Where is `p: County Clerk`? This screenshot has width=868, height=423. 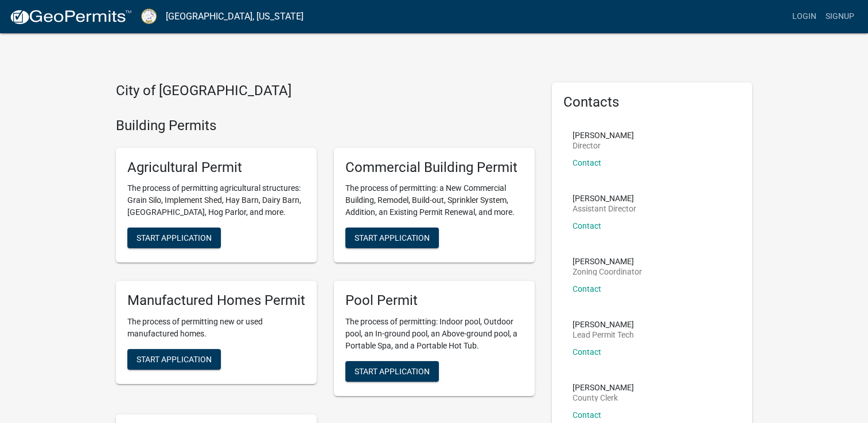
p: County Clerk is located at coordinates (603, 398).